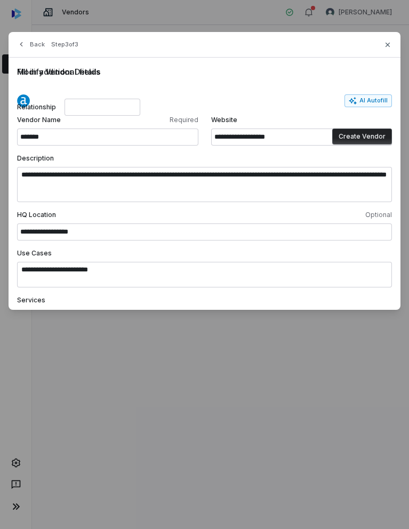 The height and width of the screenshot is (529, 409). I want to click on span: Optional, so click(300, 215).